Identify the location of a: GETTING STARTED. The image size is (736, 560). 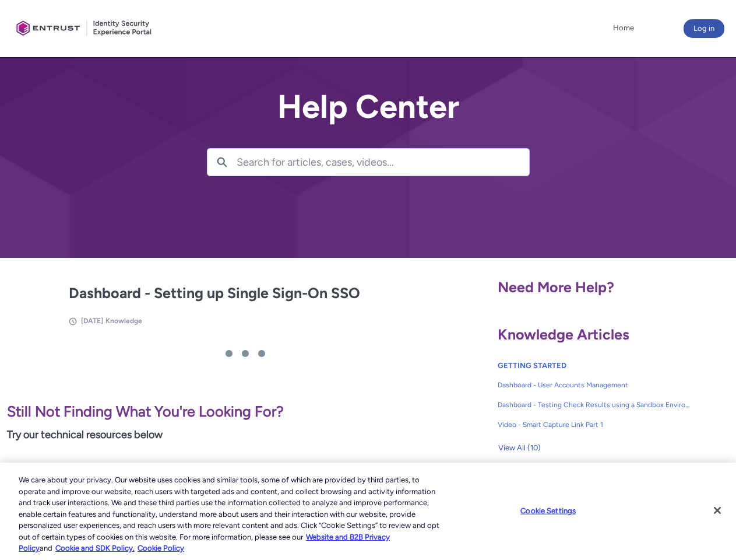
(532, 365).